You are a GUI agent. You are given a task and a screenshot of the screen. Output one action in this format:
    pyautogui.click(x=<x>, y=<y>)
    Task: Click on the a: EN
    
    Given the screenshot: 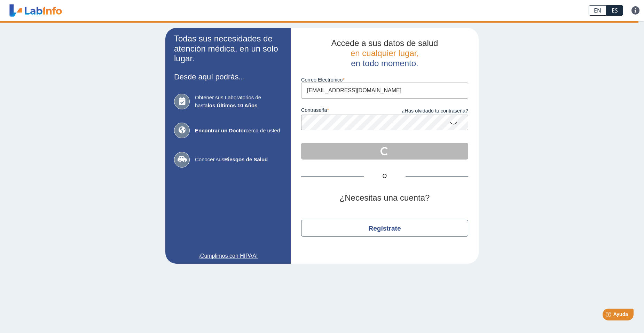 What is the action you would take?
    pyautogui.click(x=597, y=11)
    